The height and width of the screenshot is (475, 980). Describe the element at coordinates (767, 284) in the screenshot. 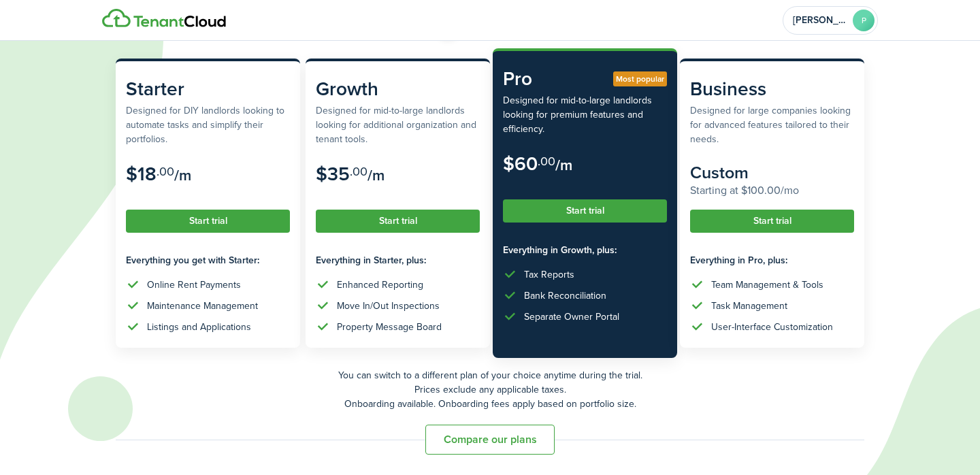

I see `div: Team Management & Tools` at that location.